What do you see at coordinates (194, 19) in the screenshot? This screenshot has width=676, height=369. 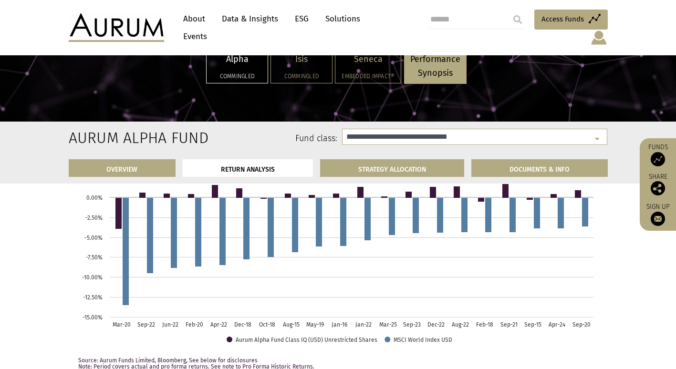 I see `a: About` at bounding box center [194, 19].